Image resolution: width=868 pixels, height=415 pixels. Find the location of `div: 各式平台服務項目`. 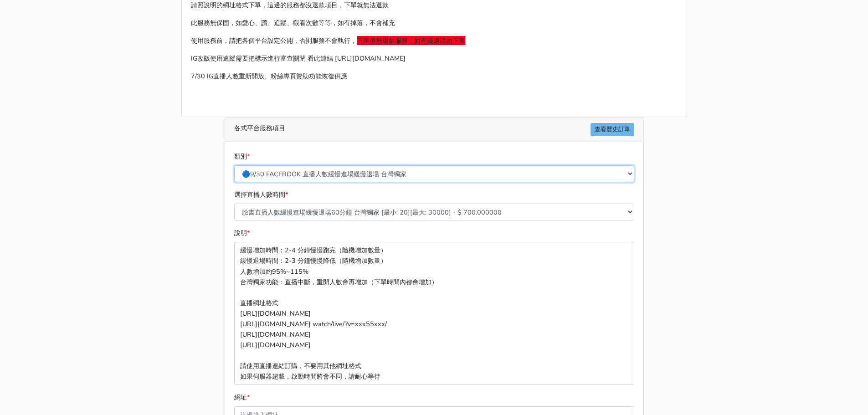

div: 各式平台服務項目 is located at coordinates (434, 130).